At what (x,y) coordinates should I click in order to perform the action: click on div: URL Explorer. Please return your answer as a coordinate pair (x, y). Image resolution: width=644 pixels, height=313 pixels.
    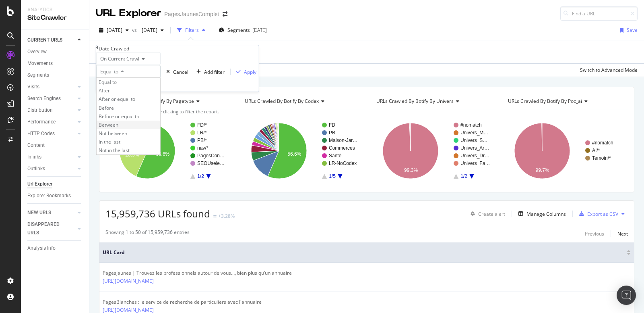
    Looking at the image, I should click on (128, 13).